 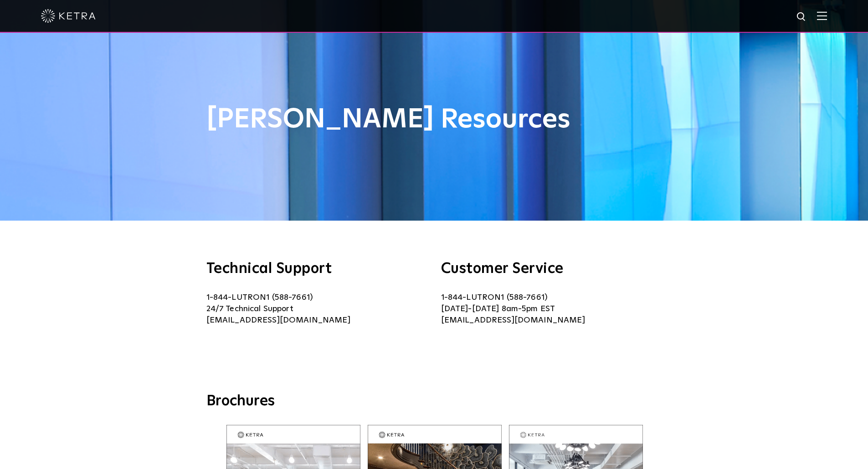 I want to click on img: search icon, so click(x=801, y=17).